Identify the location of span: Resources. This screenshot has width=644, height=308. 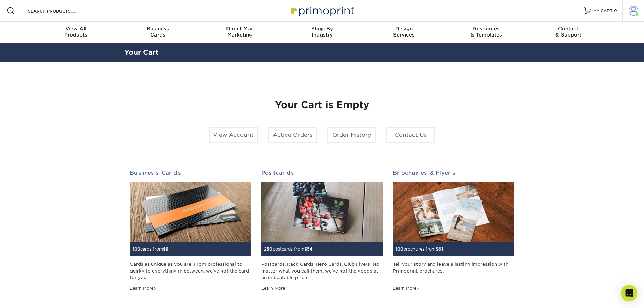
(486, 29).